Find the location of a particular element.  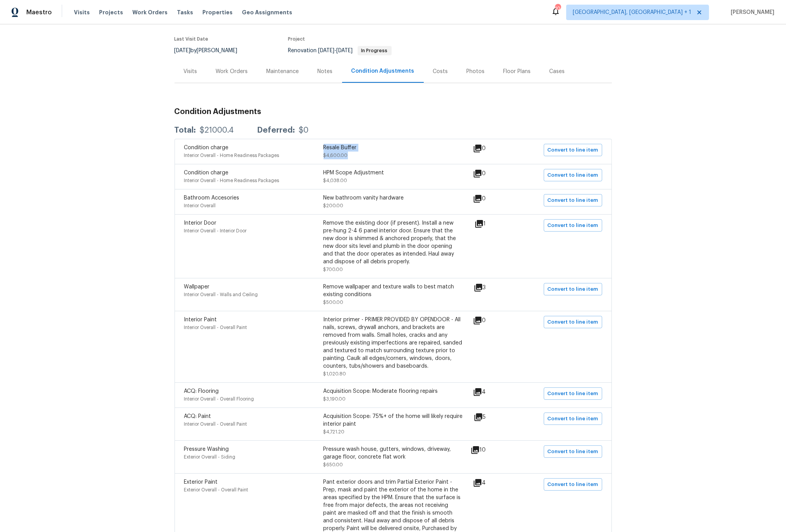

span: ACQ: Paint is located at coordinates (198, 417).